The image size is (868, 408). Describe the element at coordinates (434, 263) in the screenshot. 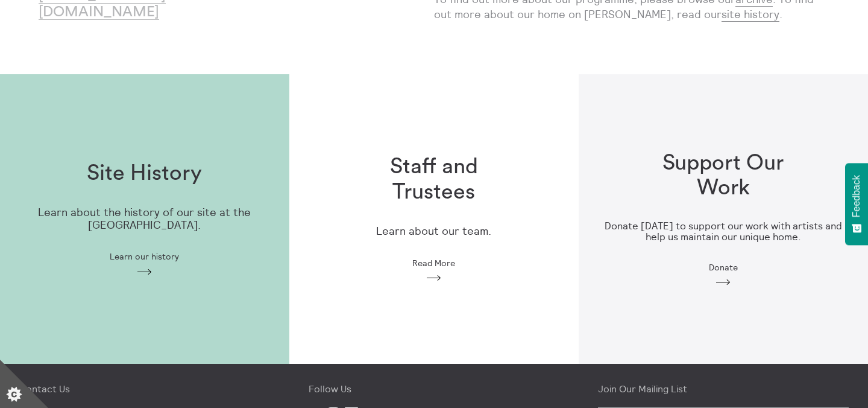

I see `span: Read More` at that location.